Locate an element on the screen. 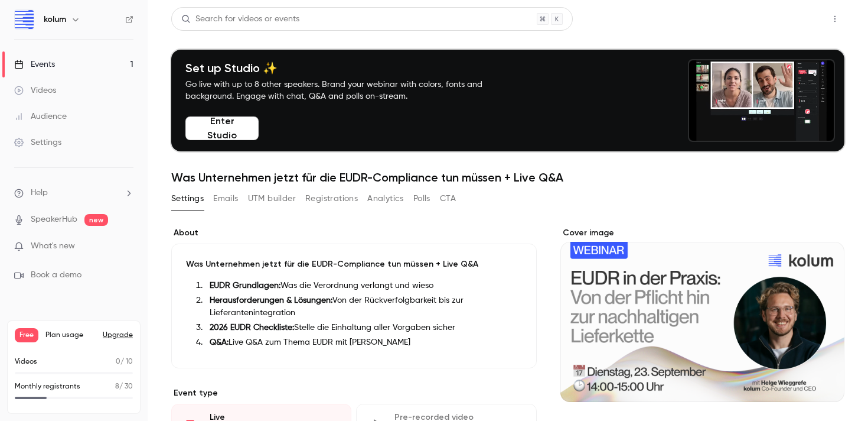 The image size is (868, 421). span: What's new is located at coordinates (53, 246).